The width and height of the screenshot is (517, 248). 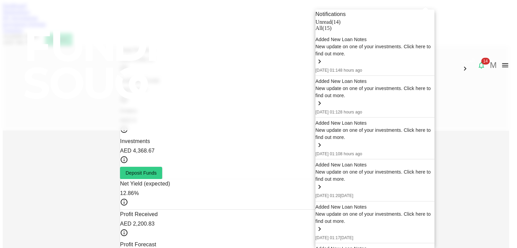 What do you see at coordinates (327, 28) in the screenshot?
I see `span: ( 15 )` at bounding box center [327, 28].